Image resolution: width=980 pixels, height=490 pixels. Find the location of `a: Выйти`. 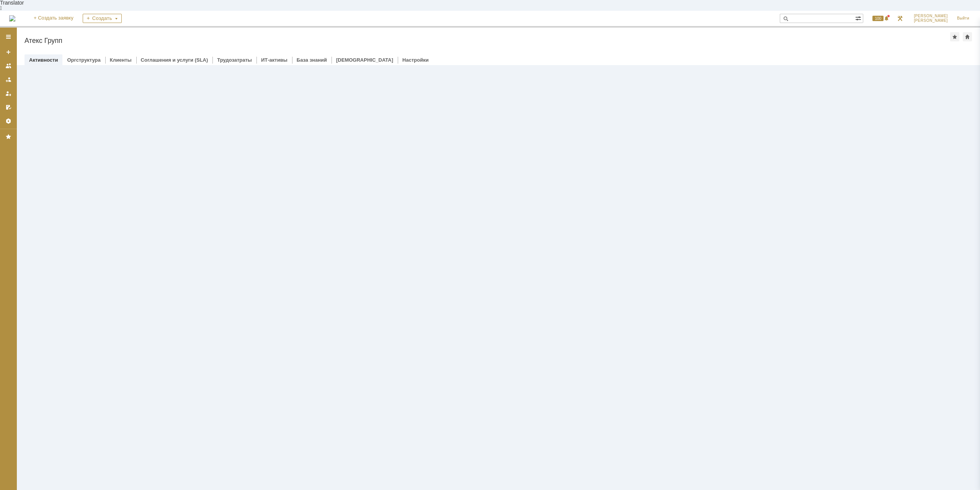

a: Выйти is located at coordinates (963, 19).